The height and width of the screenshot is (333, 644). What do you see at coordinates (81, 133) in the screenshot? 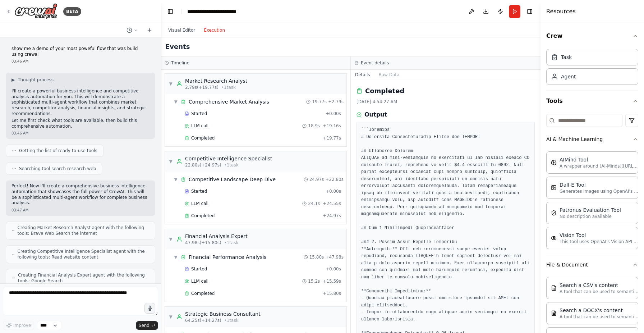
I see `div: 03:46 AM` at bounding box center [81, 133].